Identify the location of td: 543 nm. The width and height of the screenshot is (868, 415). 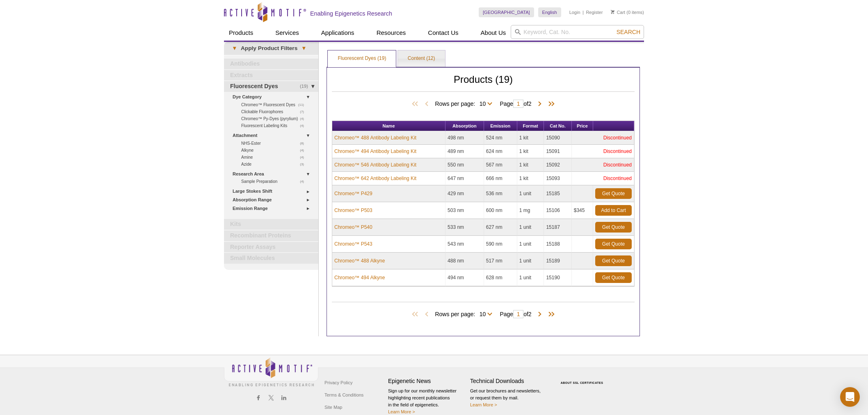
(465, 244).